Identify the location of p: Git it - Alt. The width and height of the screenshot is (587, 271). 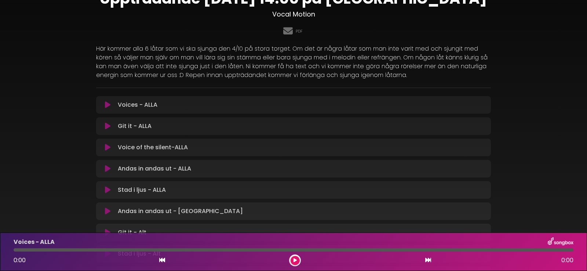
(132, 233).